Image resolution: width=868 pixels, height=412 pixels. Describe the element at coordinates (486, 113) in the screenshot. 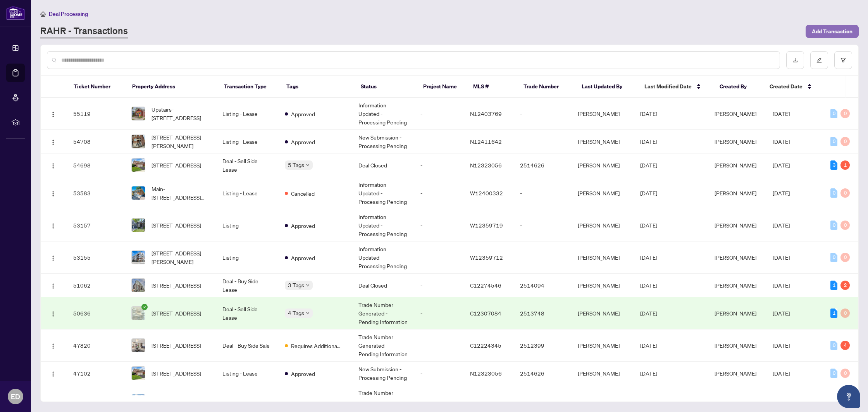

I see `span: N12403769` at that location.